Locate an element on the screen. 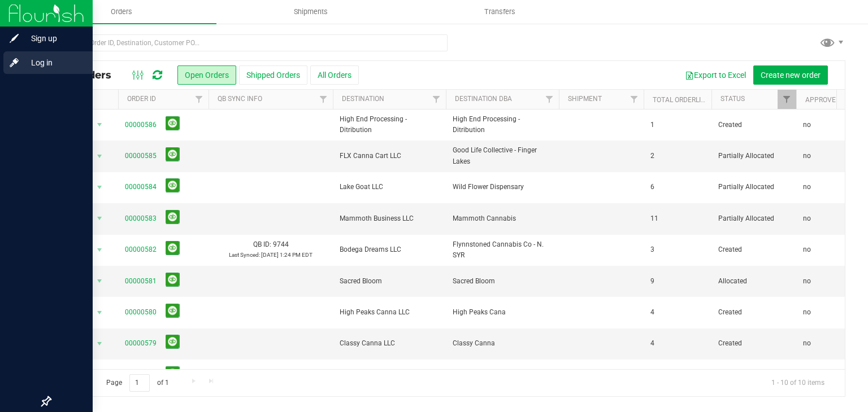  span: 2 is located at coordinates (653, 156).